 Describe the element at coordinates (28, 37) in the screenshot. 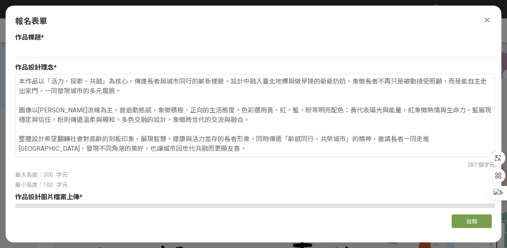

I see `span: 作品標題` at that location.